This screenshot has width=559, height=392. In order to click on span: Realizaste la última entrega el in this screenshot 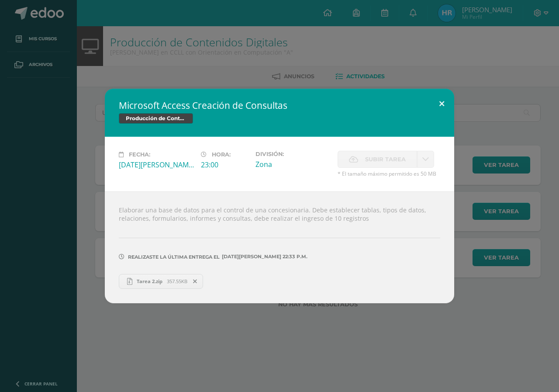, I will do `click(174, 257)`.